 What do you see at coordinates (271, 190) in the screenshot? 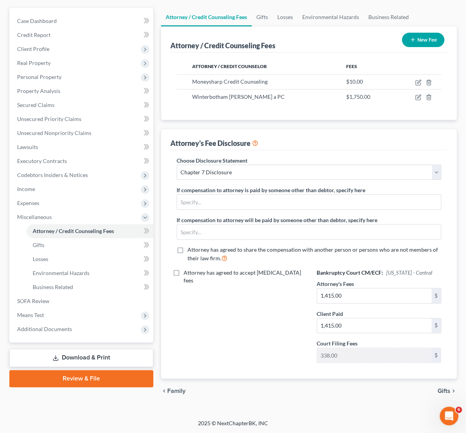
I see `label: If compensation to attorney is paid by someone other than debtor, specify here` at bounding box center [271, 190].